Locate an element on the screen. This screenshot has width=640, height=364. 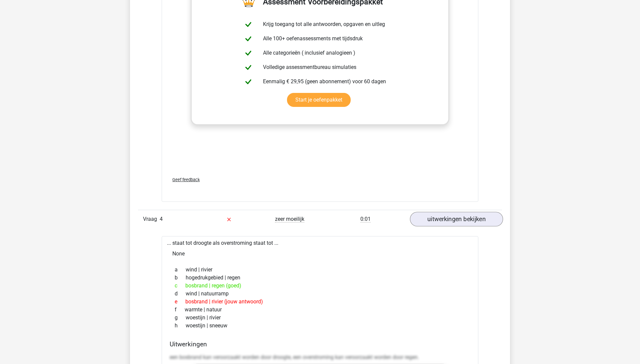
div: None is located at coordinates (320, 253).